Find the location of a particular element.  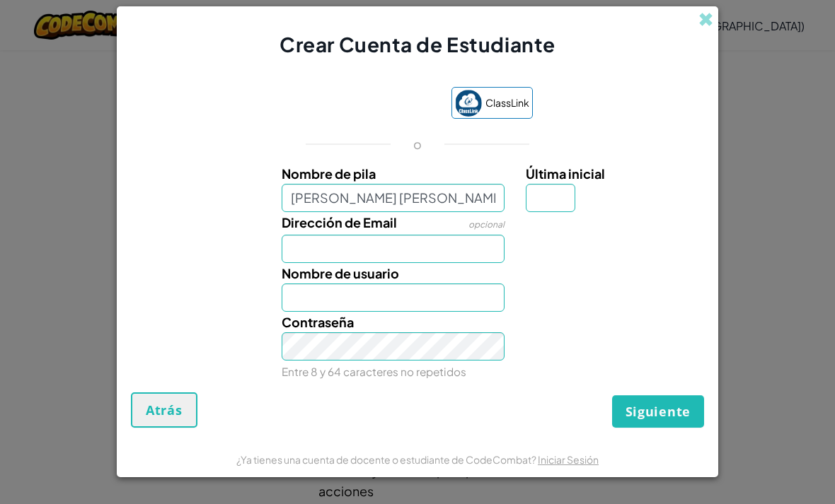

span: Siguiente is located at coordinates (658, 411).